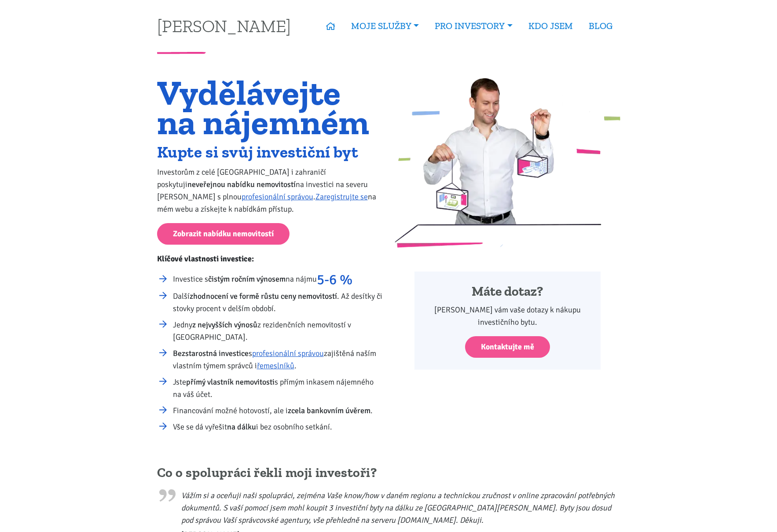 The width and height of the screenshot is (777, 532). What do you see at coordinates (278, 411) in the screenshot?
I see `li: Financování možné hotovostí, ale i .` at bounding box center [278, 411].